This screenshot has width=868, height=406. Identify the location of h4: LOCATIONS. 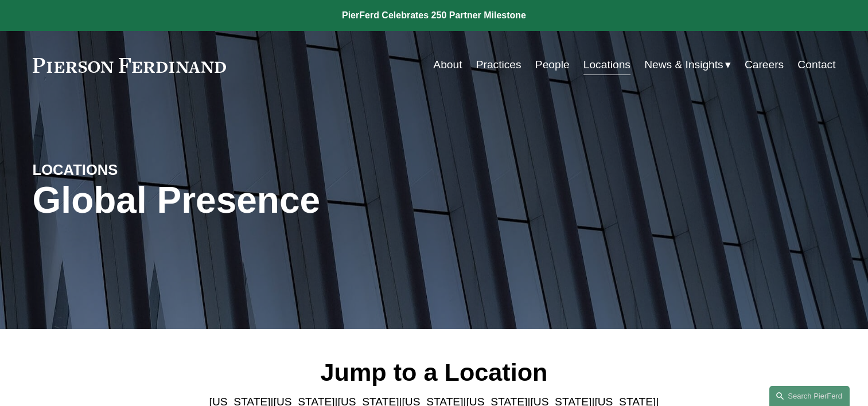
(133, 170).